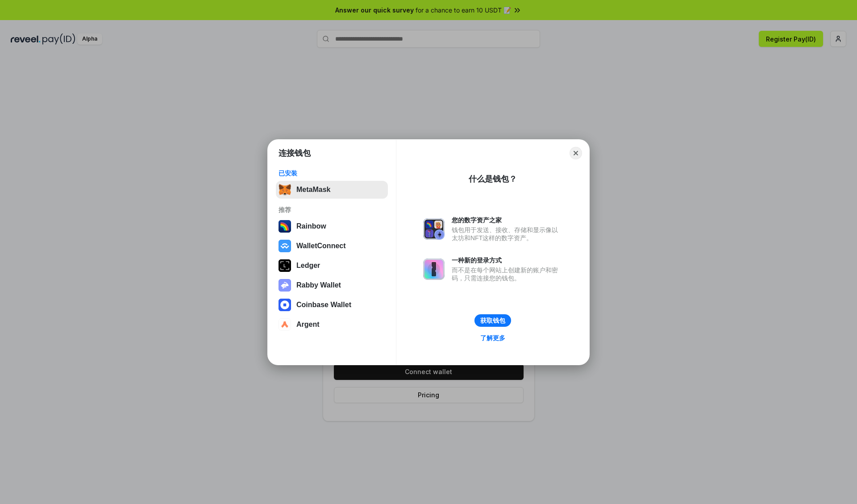 Image resolution: width=857 pixels, height=504 pixels. What do you see at coordinates (321, 246) in the screenshot?
I see `div: WalletConnect` at bounding box center [321, 246].